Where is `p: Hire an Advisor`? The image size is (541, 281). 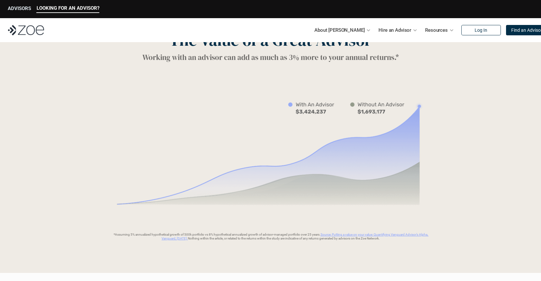 p: Hire an Advisor is located at coordinates (395, 30).